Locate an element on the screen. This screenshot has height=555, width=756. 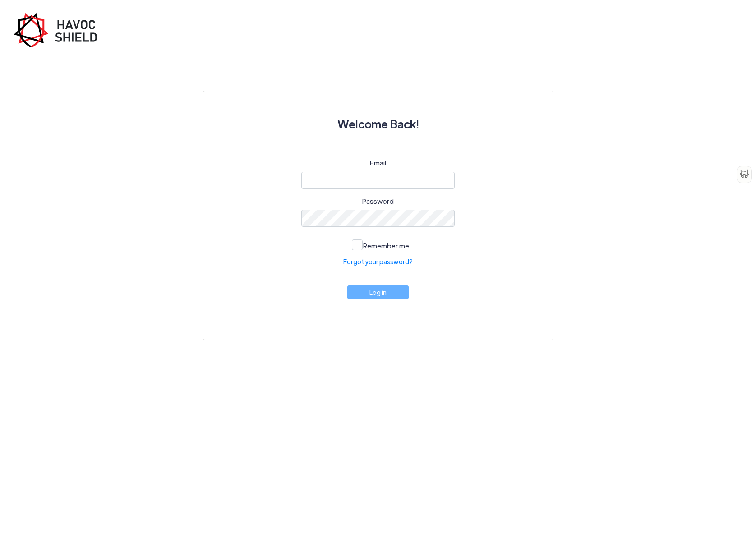
button: Log in is located at coordinates (378, 292).